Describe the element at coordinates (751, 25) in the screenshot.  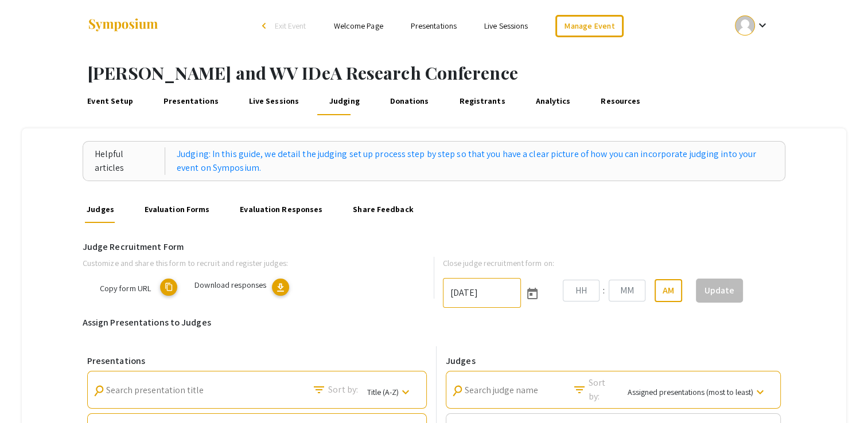
I see `button: Expand account dropdown` at that location.